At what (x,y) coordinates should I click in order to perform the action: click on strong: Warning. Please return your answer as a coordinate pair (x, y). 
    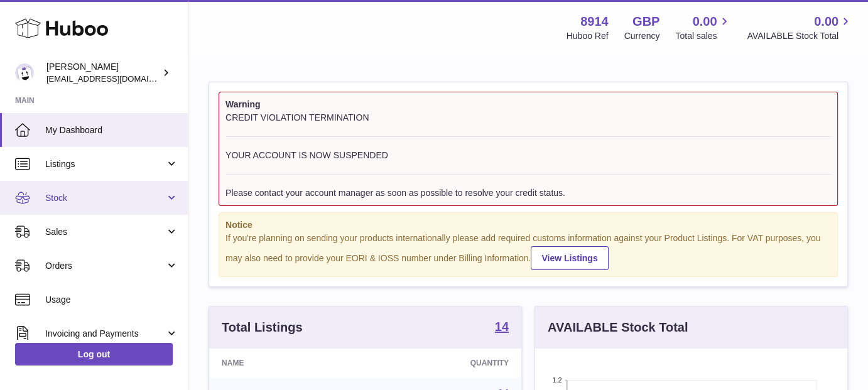
    Looking at the image, I should click on (528, 104).